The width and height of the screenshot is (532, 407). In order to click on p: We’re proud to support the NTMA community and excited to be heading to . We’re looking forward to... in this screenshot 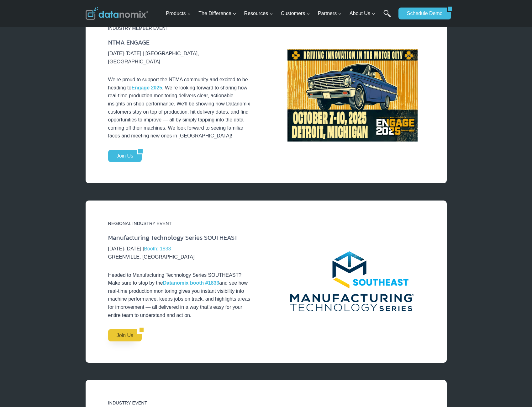, I will do `click(179, 108)`.